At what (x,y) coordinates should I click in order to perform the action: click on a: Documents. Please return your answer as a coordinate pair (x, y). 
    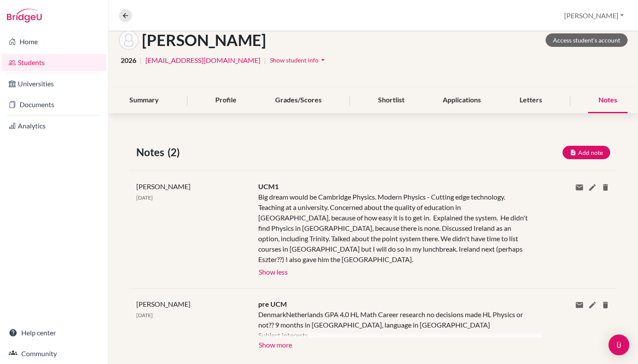
    Looking at the image, I should click on (54, 104).